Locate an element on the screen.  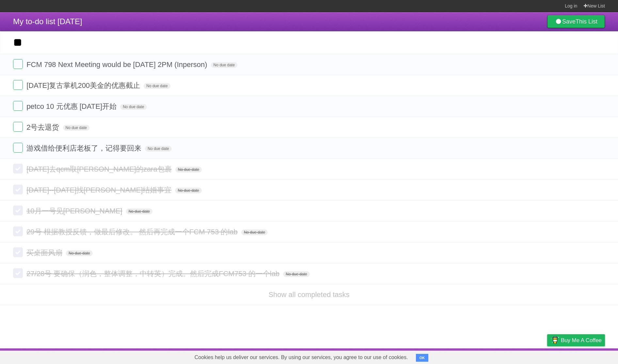
span: 买桌面风扇 is located at coordinates (45, 252).